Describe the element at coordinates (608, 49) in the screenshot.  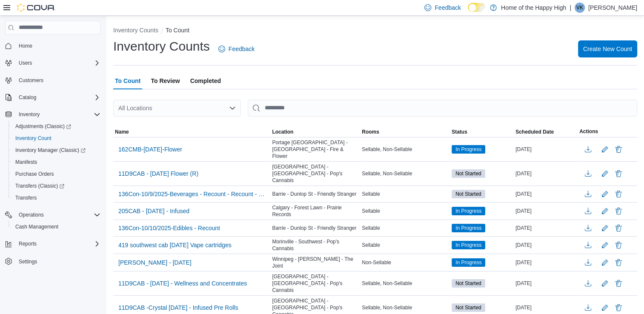
I see `button: Create New Count` at that location.